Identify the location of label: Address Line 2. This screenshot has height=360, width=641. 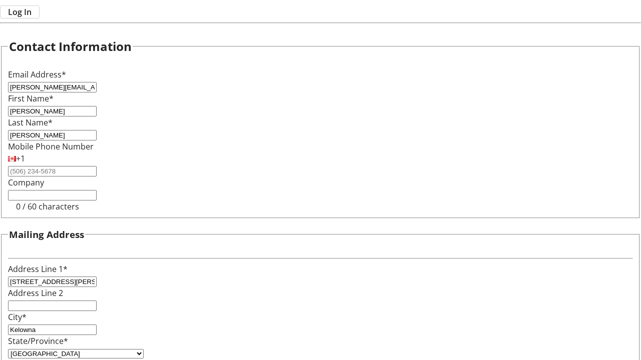
(36, 293).